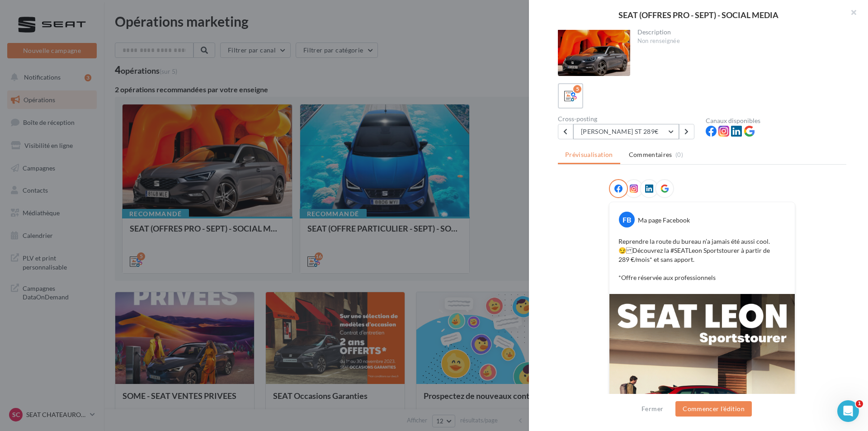  I want to click on div: FB, so click(627, 220).